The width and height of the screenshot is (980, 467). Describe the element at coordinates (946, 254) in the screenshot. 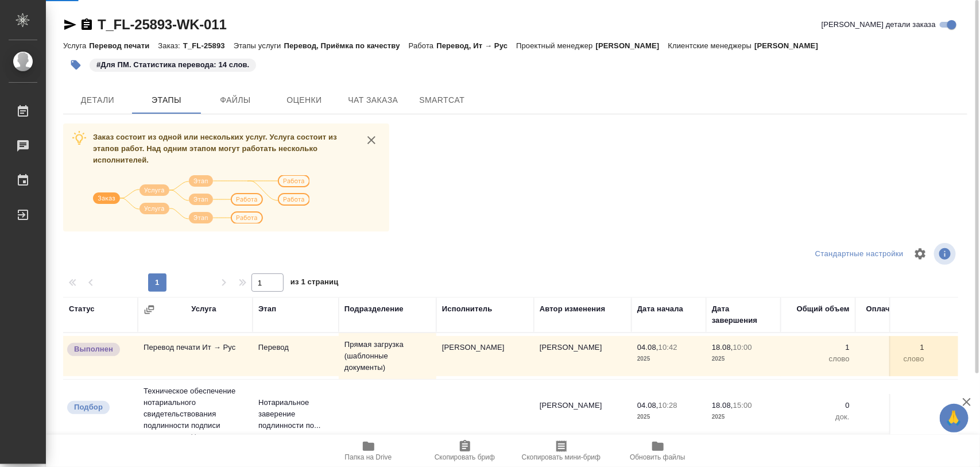

I see `span: Посмотреть информацию` at that location.